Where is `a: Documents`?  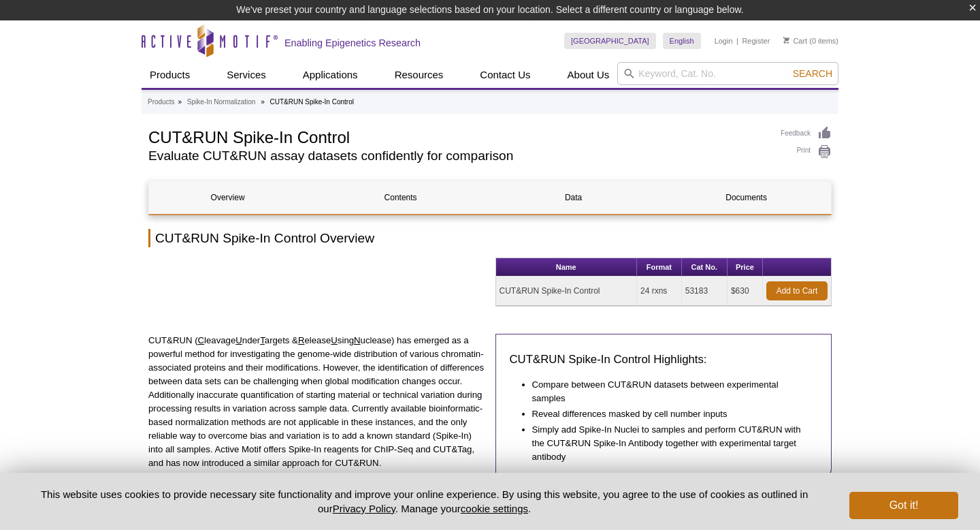
a: Documents is located at coordinates (746, 198).